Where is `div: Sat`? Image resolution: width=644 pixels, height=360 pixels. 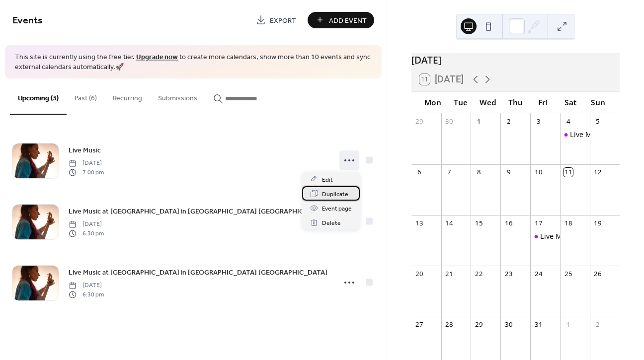 div: Sat is located at coordinates (570, 102).